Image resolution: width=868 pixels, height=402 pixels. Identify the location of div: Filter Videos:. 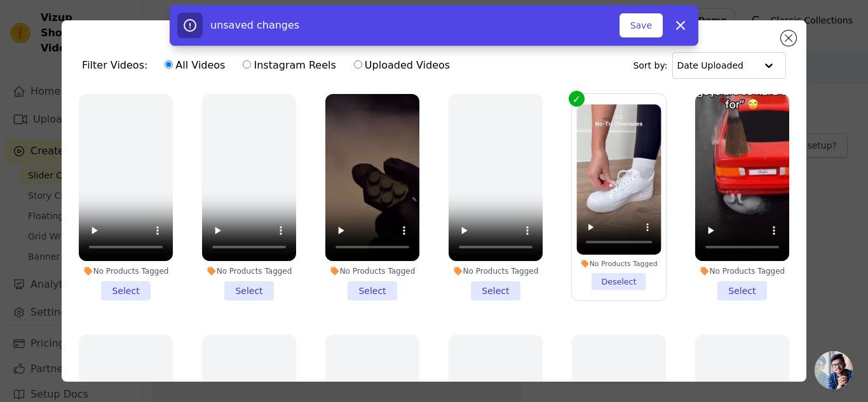
(269, 66).